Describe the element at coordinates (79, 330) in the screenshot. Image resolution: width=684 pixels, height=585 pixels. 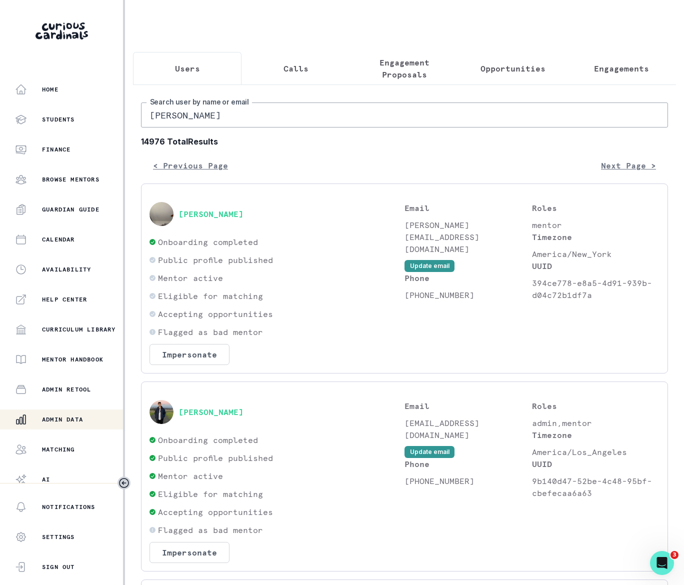
I see `p: Curriculum Library` at that location.